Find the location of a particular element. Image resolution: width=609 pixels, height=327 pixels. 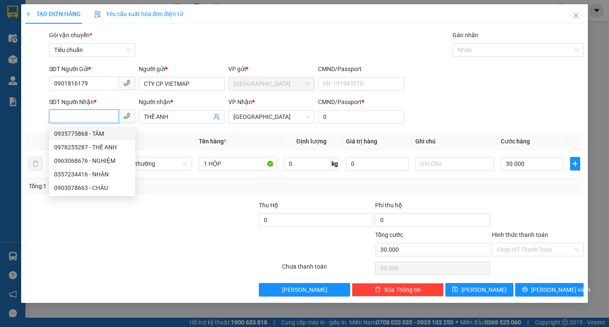

span: close is located at coordinates (576, 16).